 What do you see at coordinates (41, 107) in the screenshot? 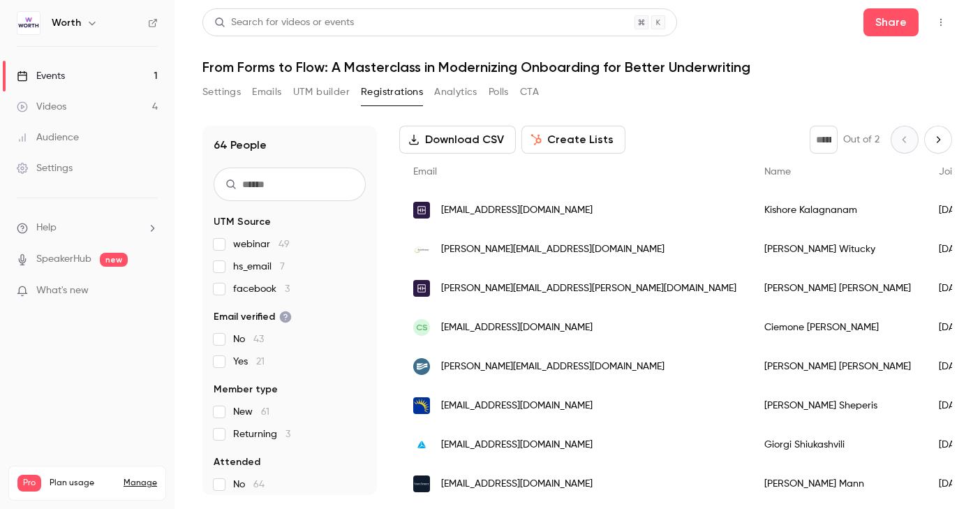
I see `div: Videos` at bounding box center [41, 107].